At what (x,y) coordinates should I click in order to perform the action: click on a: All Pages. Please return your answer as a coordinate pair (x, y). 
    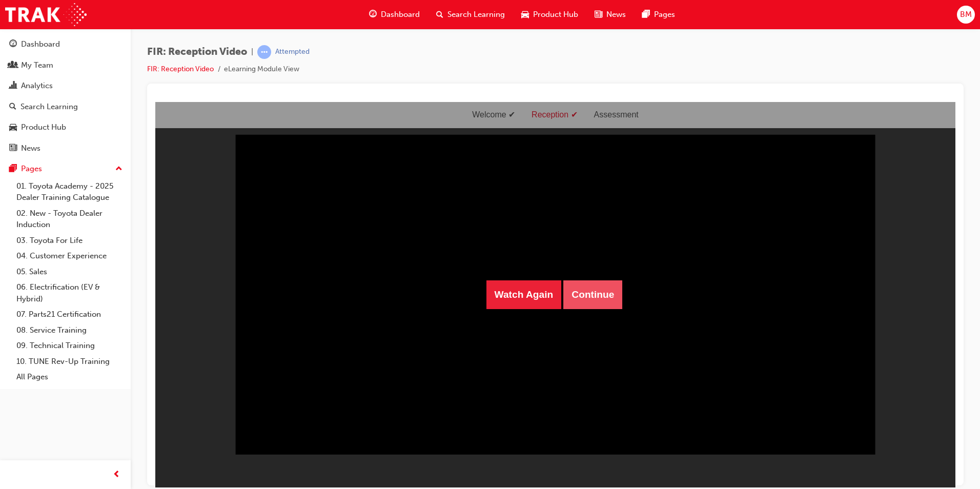
    Looking at the image, I should click on (69, 377).